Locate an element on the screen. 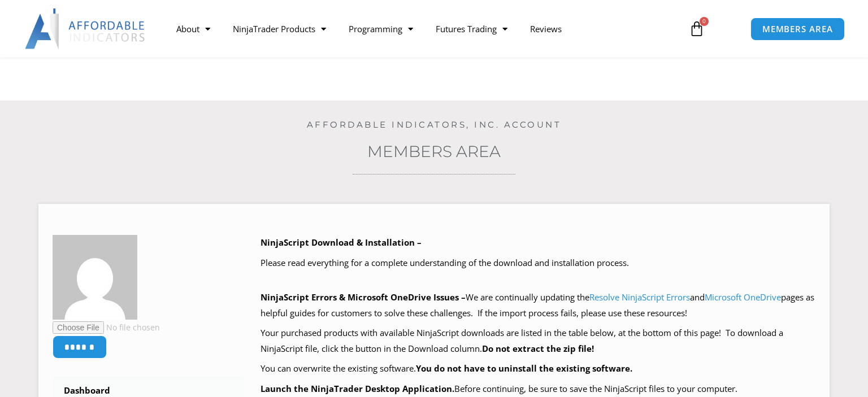 This screenshot has width=868, height=397. a: Futures Trading is located at coordinates (472, 29).